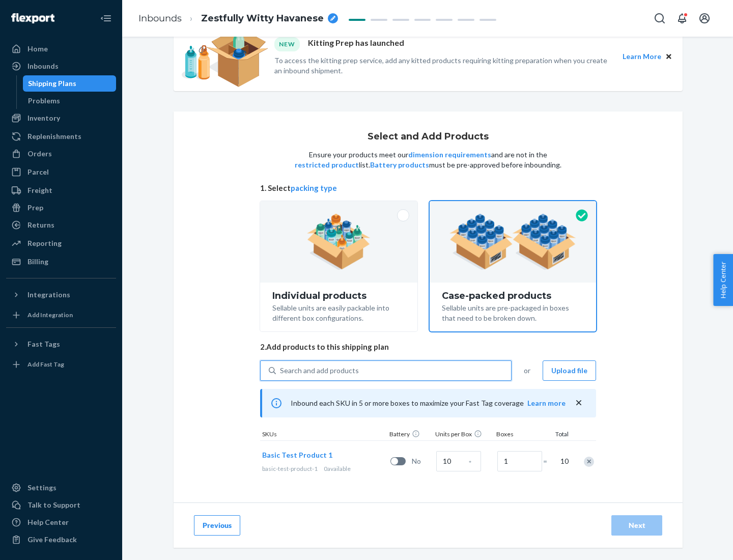  I want to click on div: Next, so click(637, 525).